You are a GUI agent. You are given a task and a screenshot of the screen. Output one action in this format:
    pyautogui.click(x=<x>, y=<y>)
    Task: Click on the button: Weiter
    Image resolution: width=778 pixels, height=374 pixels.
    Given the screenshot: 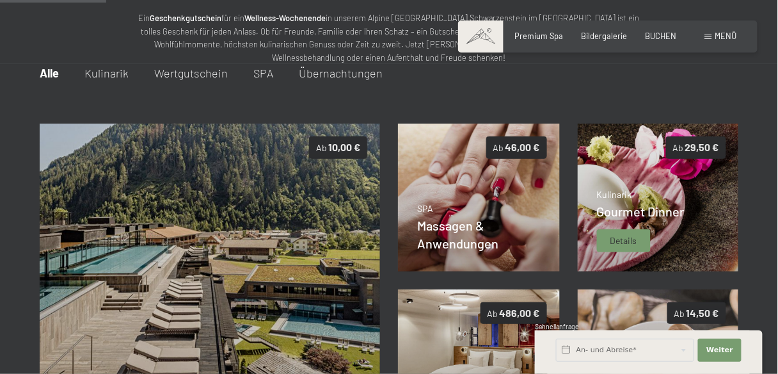 What is the action you would take?
    pyautogui.click(x=720, y=350)
    